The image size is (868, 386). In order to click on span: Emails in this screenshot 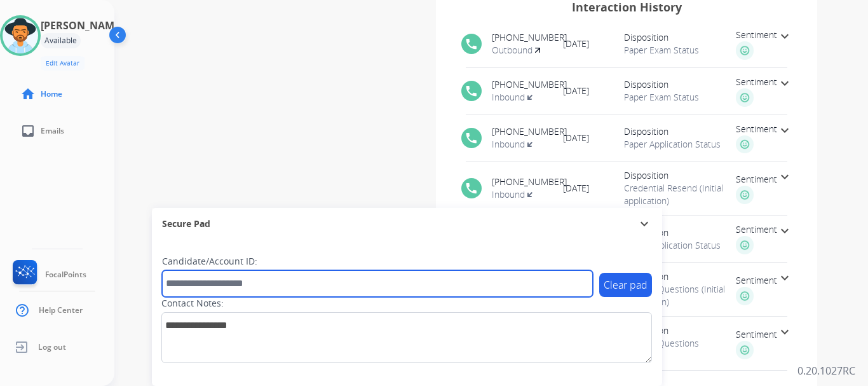, I will do `click(52, 131)`.